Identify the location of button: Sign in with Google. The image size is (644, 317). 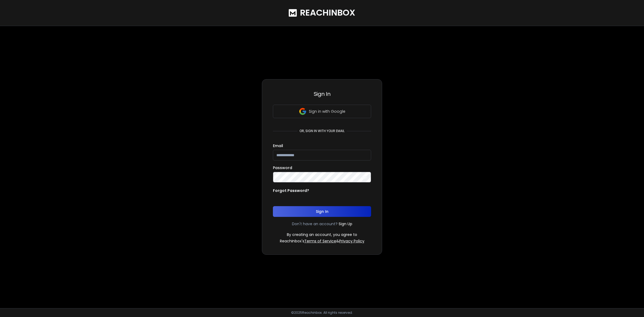
(322, 111).